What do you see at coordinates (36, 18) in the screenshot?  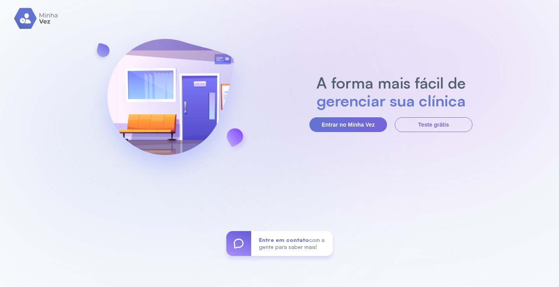 I see `img: logo.svg` at bounding box center [36, 18].